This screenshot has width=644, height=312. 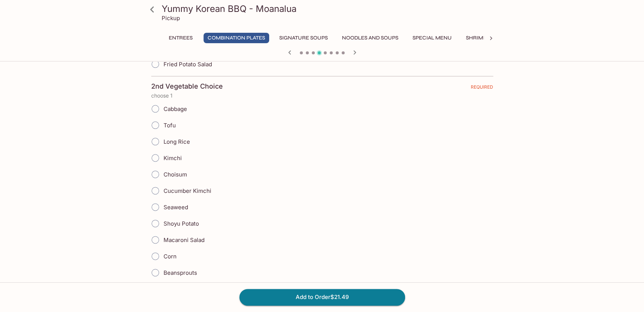 I want to click on span: Kimchi, so click(x=173, y=158).